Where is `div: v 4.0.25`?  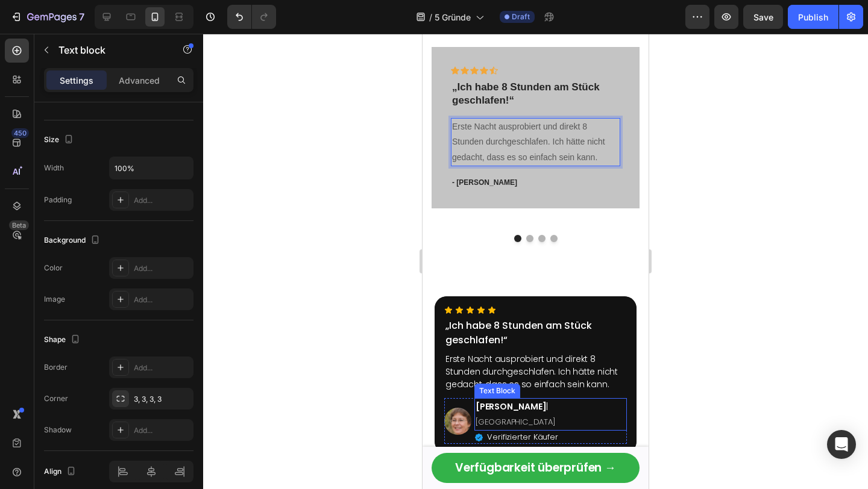
div: v 4.0.25 is located at coordinates (46, 24).